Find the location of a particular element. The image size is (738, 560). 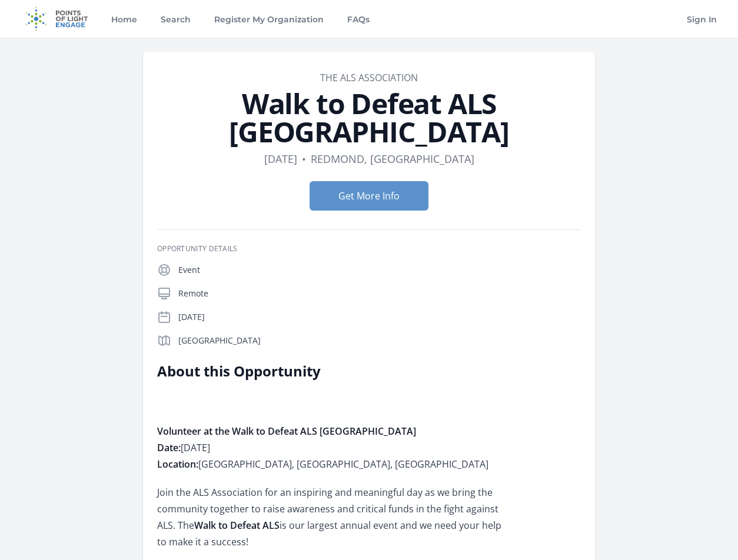

p: Remote is located at coordinates (379, 294).